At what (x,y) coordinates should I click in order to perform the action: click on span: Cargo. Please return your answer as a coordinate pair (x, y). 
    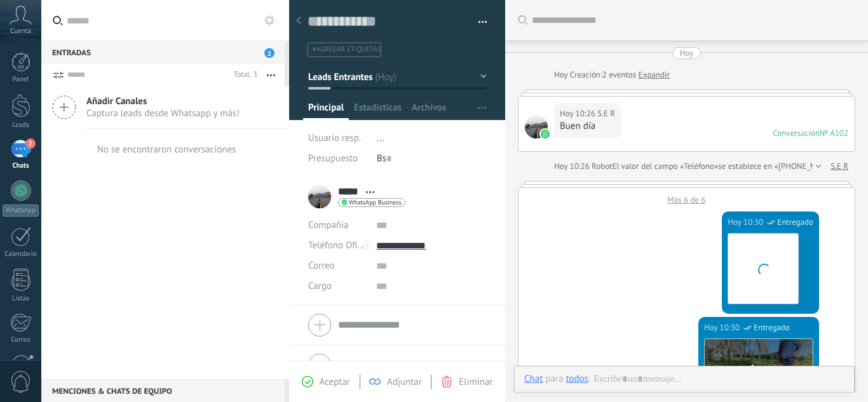
    Looking at the image, I should click on (319, 286).